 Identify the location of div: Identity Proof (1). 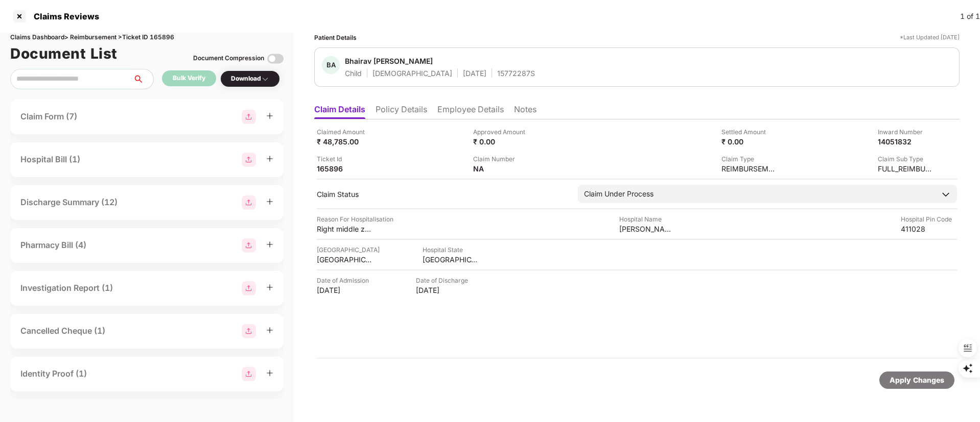
(54, 374).